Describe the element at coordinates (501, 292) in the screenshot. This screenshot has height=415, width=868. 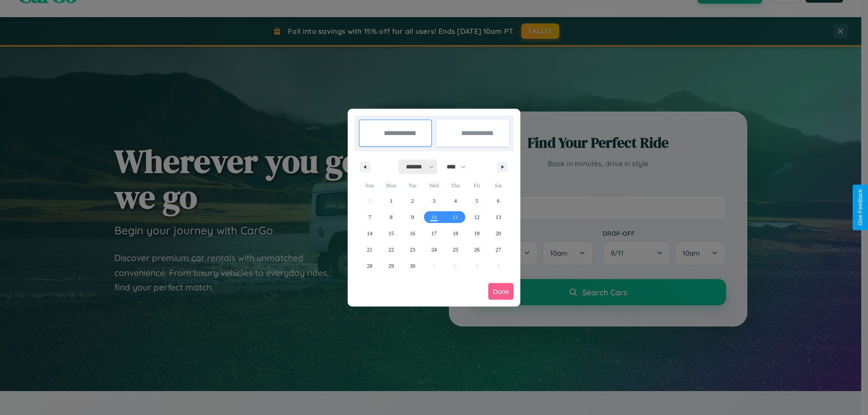
I see `button: Done` at that location.